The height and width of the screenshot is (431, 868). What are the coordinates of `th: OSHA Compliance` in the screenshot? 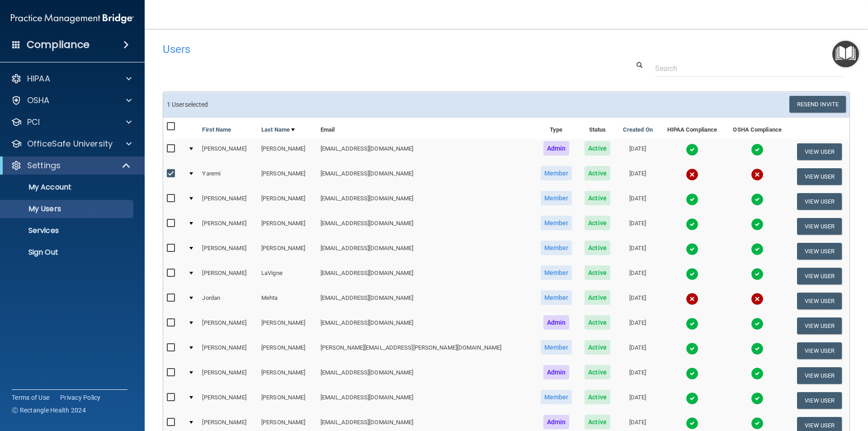 It's located at (758, 129).